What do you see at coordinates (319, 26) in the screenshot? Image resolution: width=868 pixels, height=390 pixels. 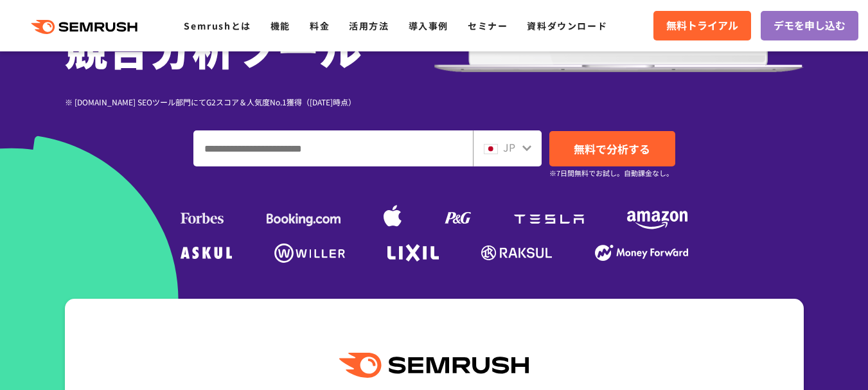 I see `a: 料金` at bounding box center [319, 26].